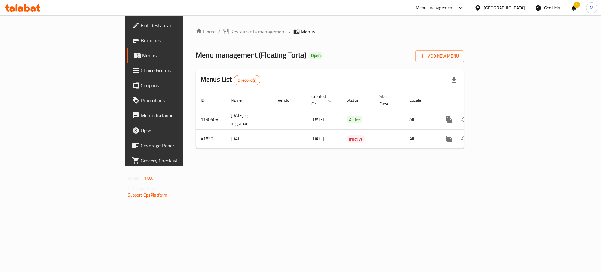 The width and height of the screenshot is (601, 272). I want to click on div: Total records count, so click(247, 80).